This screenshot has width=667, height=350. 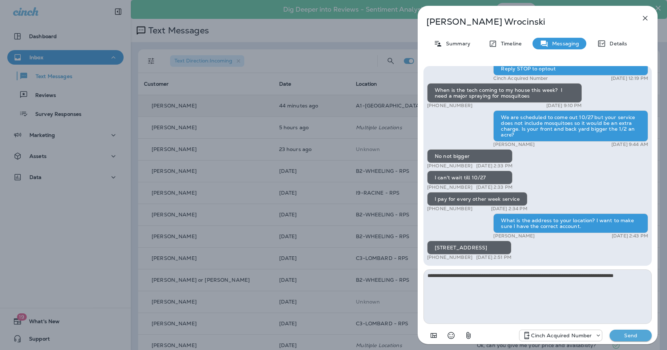 What do you see at coordinates (571, 224) in the screenshot?
I see `div: What is the address to your location? I want to make sure I have the correct account.` at bounding box center [571, 224].